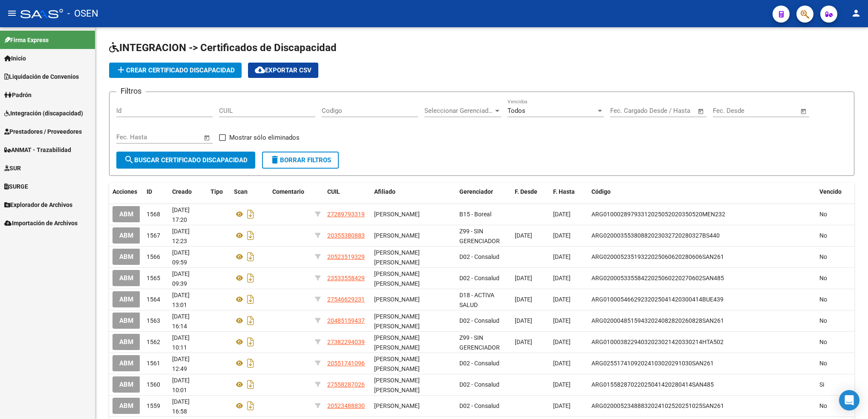 This screenshot has width=868, height=419. I want to click on mat-icon: cloud_download, so click(260, 70).